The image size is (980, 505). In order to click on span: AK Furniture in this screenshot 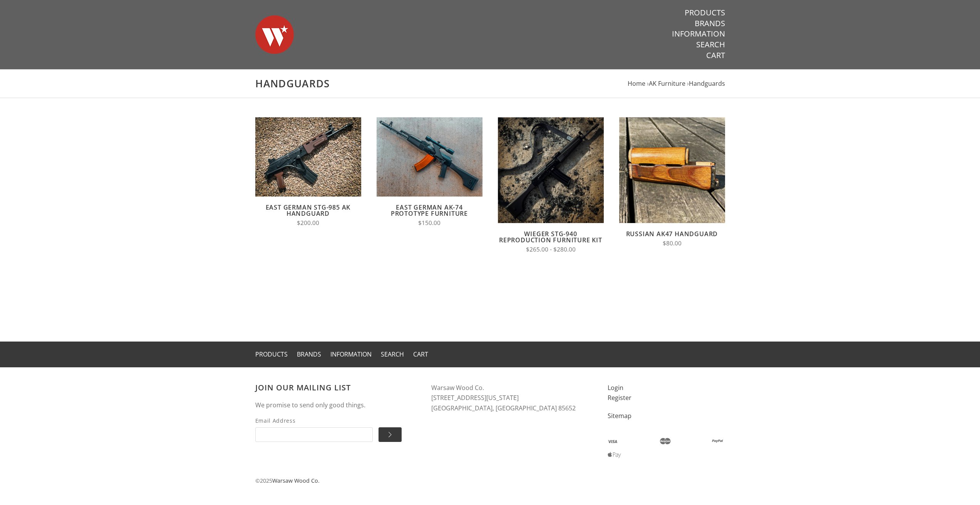, I will do `click(667, 83)`.